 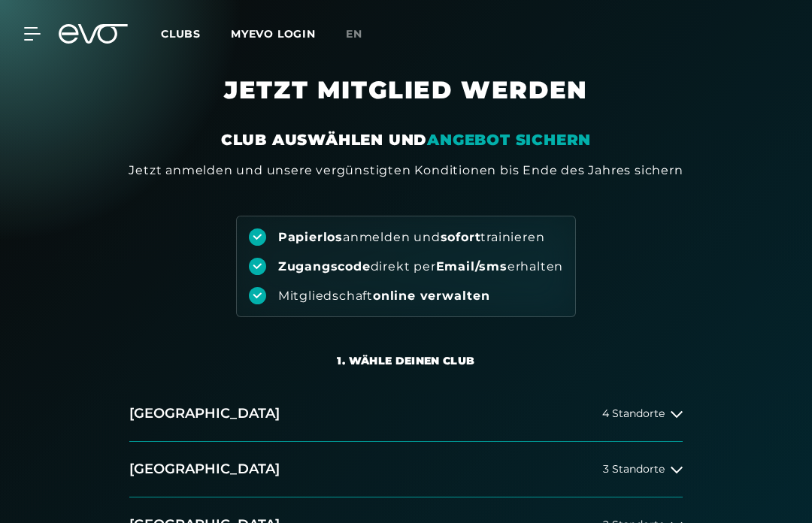 What do you see at coordinates (471, 266) in the screenshot?
I see `strong: Email/sms` at bounding box center [471, 266].